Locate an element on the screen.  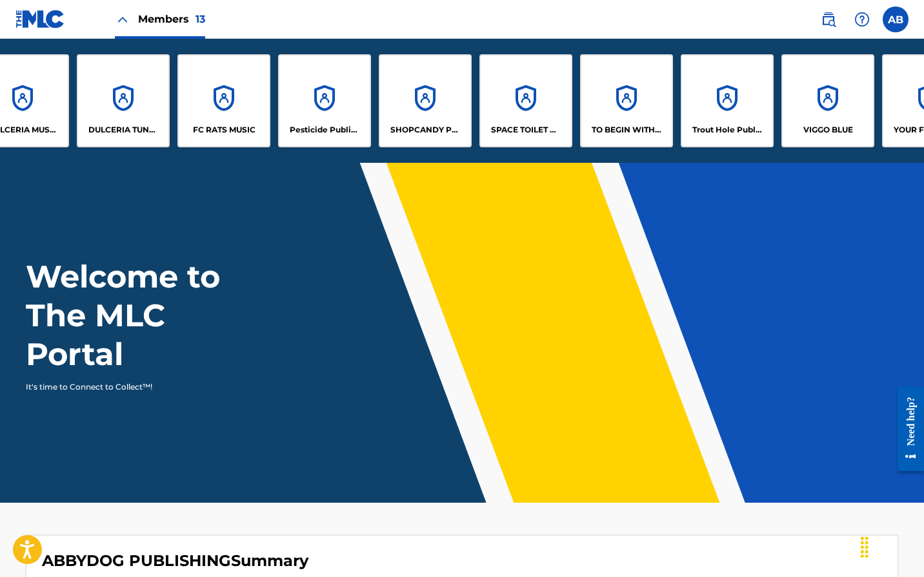
div: Need help? is located at coordinates (23, 45).